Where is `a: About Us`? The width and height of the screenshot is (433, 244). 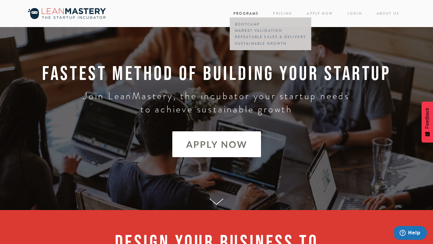 a: About Us is located at coordinates (388, 14).